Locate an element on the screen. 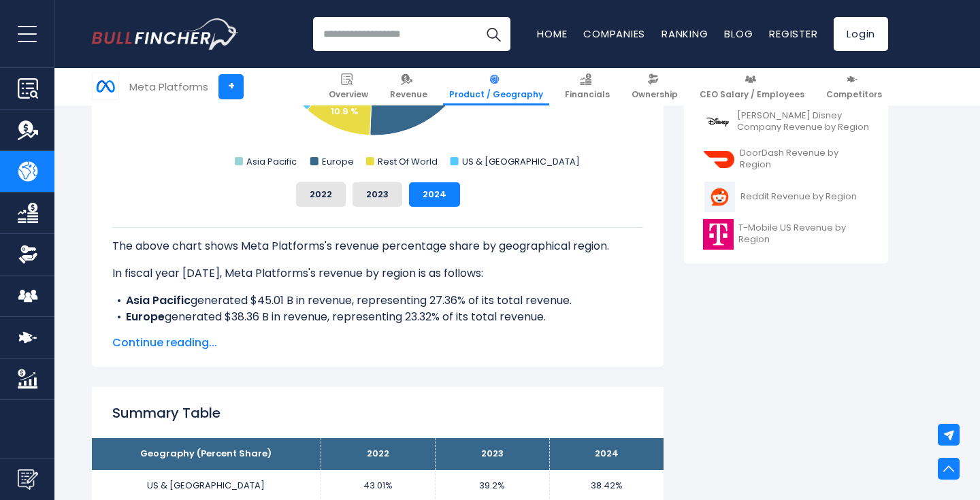 This screenshot has height=500, width=980. p: The above chart shows Meta Platforms's revenue percentage share by geographical region. is located at coordinates (378, 246).